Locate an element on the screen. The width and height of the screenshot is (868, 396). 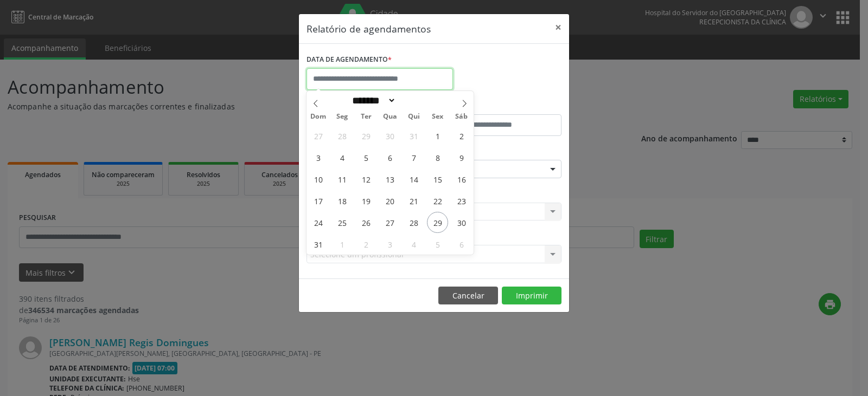
span: Agosto 17, 2025 is located at coordinates (318, 201).